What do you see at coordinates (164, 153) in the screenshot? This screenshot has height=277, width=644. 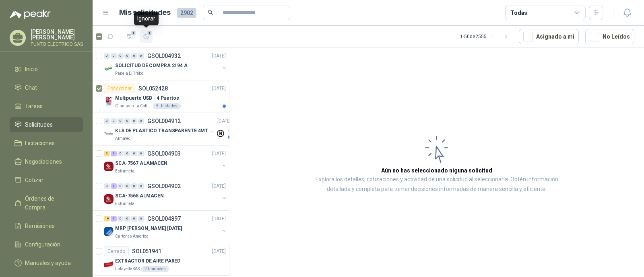 I see `p: GSOL004903` at bounding box center [164, 153].